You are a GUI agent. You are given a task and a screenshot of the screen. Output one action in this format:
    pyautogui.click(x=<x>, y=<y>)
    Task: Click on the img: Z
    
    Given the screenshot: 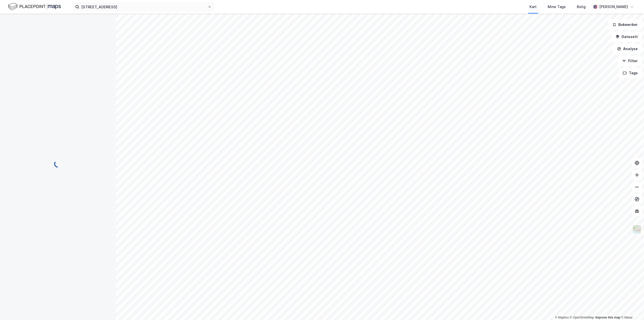 What is the action you would take?
    pyautogui.click(x=637, y=229)
    